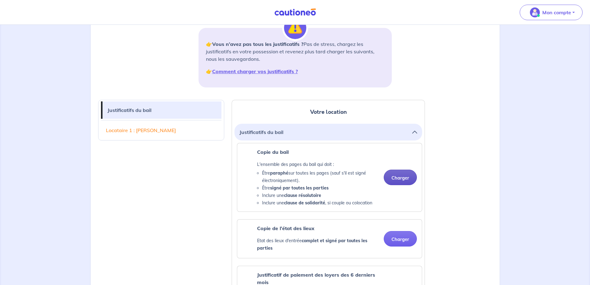 This screenshot has height=285, width=590. Describe the element at coordinates (318, 164) in the screenshot. I see `p: L'ensemble des pages du bail qui doit :` at that location.